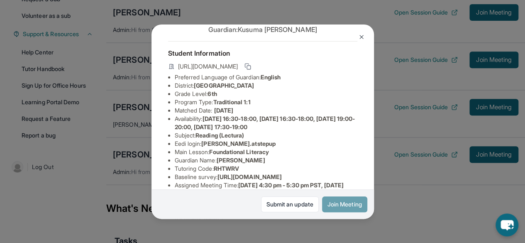  Describe the element at coordinates (507, 225) in the screenshot. I see `button: chat-button` at that location.